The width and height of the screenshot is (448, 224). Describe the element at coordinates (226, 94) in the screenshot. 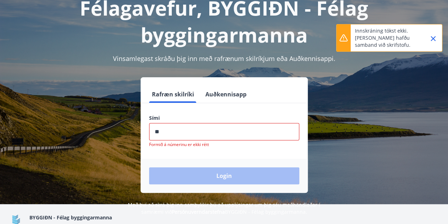

I see `button: Auðkennisapp` at that location.